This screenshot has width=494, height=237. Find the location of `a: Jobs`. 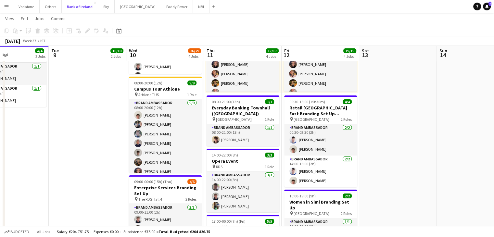

a: Jobs is located at coordinates (40, 19).